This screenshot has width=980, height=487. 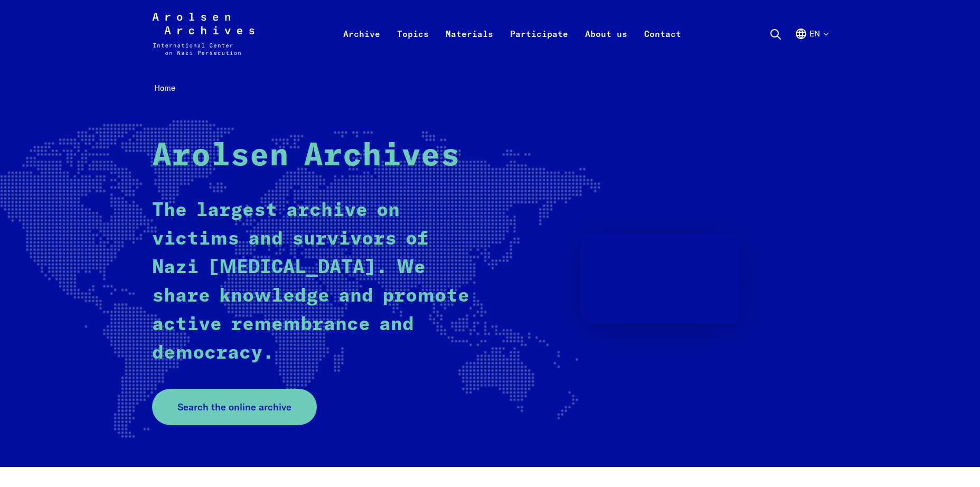 I want to click on a: Contact, so click(x=662, y=47).